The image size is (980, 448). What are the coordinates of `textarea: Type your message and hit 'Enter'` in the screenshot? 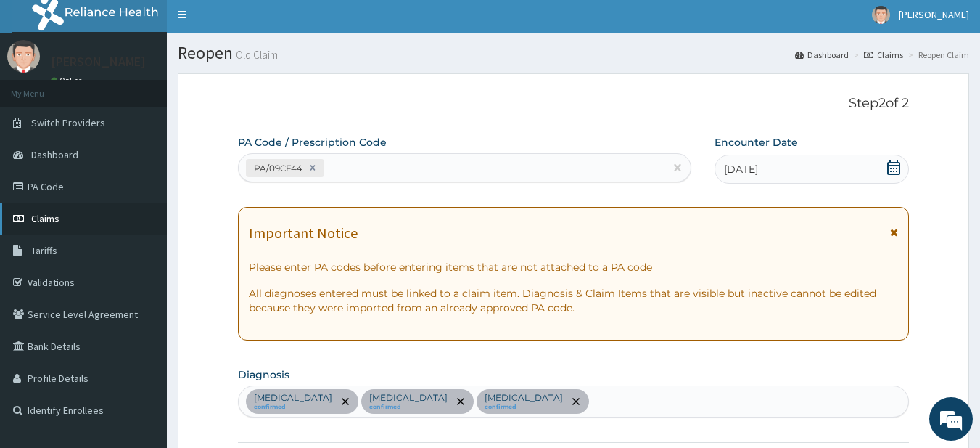 It's located at (141, 320).